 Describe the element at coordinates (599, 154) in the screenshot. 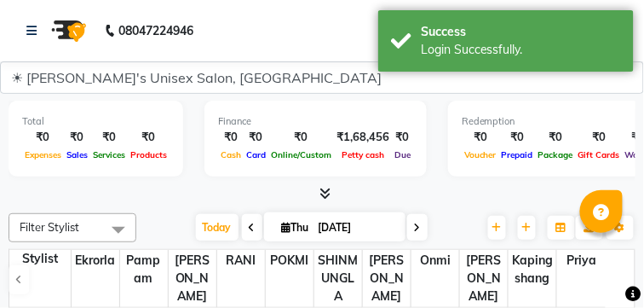

I see `span: Gift Cards` at that location.